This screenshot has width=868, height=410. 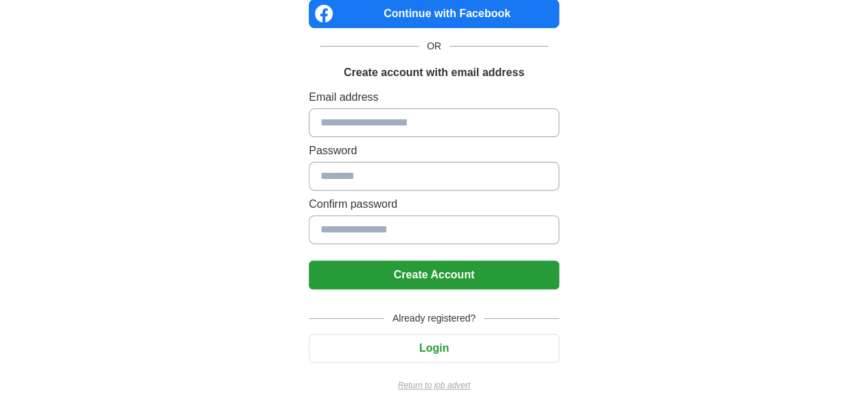 I want to click on p: Return to job advert, so click(x=433, y=385).